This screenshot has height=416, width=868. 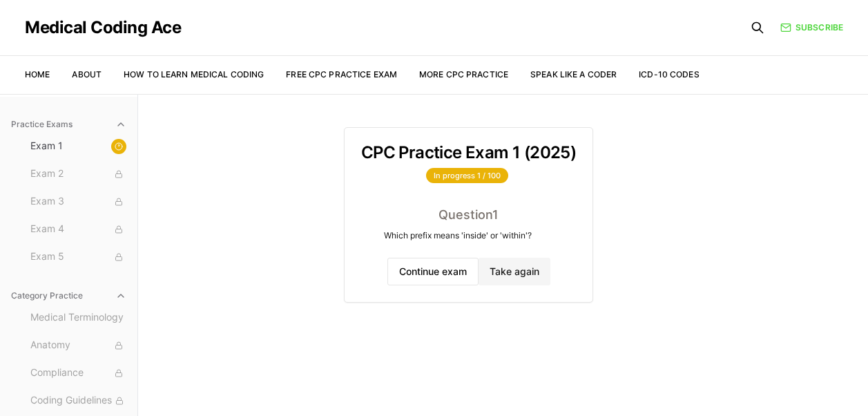 I want to click on div: Which prefix means 'inside' or 'within'?, so click(x=457, y=235).